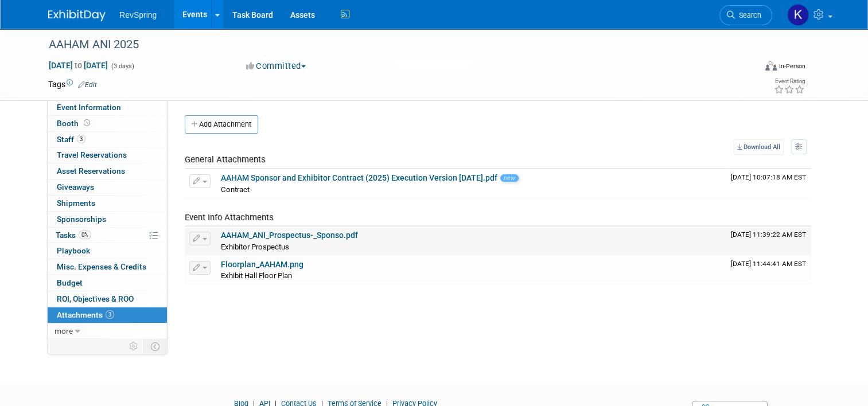 Image resolution: width=868 pixels, height=406 pixels. I want to click on div: Event Rating, so click(790, 82).